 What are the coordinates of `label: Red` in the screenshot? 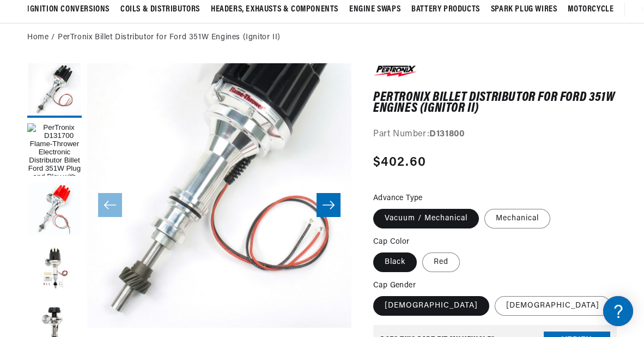 It's located at (441, 262).